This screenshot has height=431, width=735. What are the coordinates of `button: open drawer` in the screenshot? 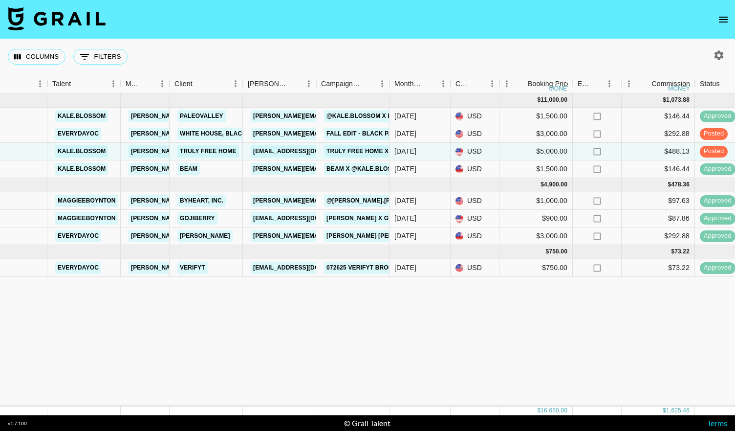 It's located at (724, 20).